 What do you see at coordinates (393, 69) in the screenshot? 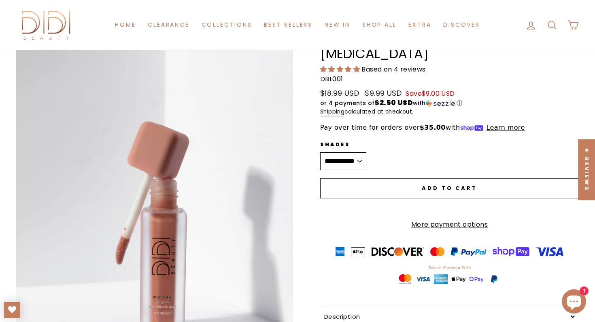
I see `span: Based on 4 reviews` at bounding box center [393, 69].